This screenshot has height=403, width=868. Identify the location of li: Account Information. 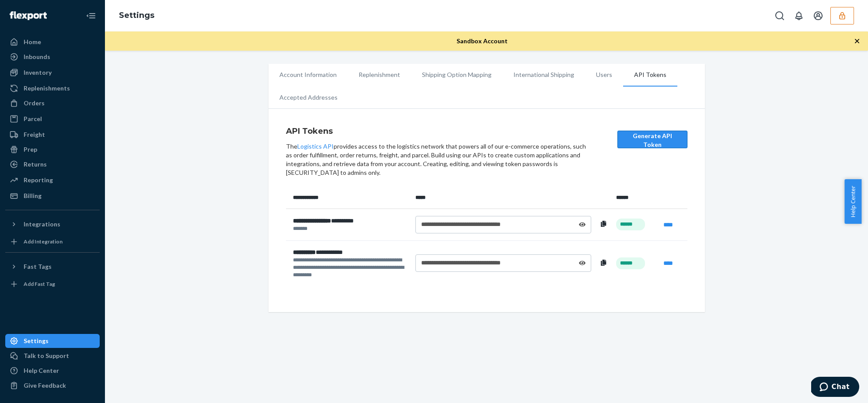
(308, 74).